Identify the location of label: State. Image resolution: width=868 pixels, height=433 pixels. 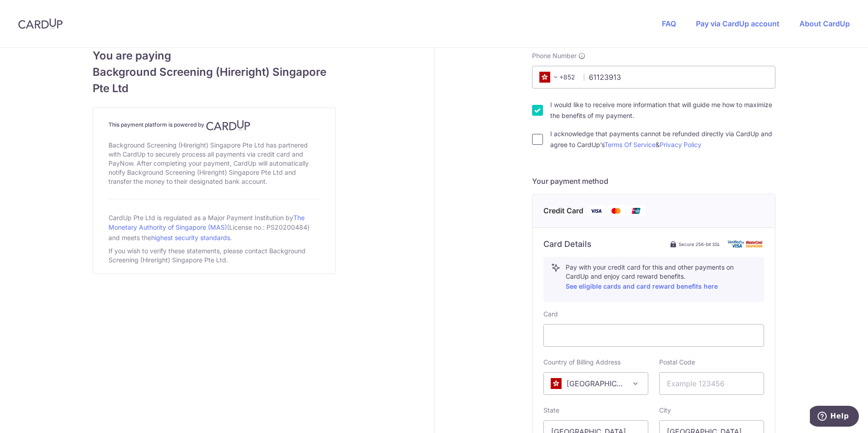
(551, 410).